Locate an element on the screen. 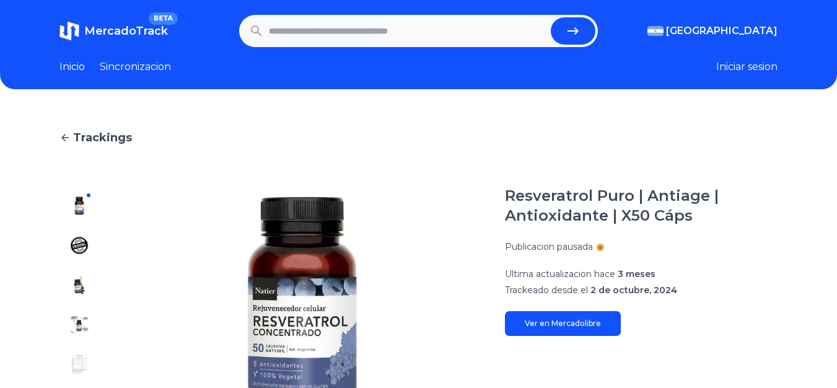 Image resolution: width=837 pixels, height=388 pixels. a: Ver en Mercadolibre is located at coordinates (563, 323).